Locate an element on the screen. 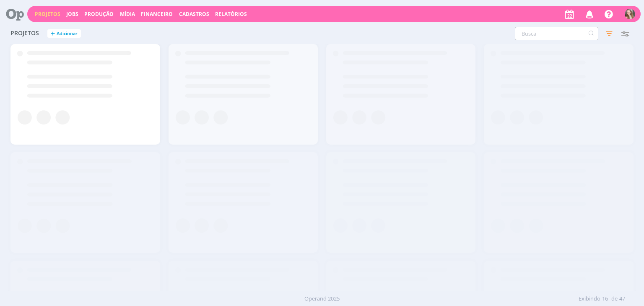  button: Cadastros is located at coordinates (195, 15).